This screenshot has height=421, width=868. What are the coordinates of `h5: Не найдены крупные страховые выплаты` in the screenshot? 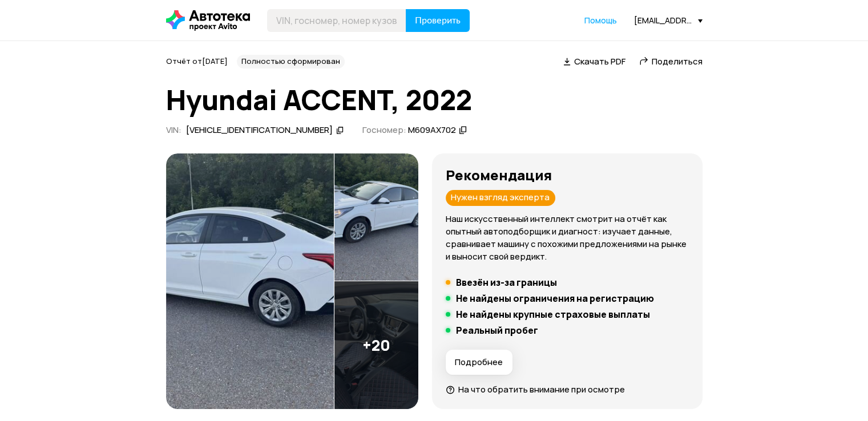 It's located at (553, 314).